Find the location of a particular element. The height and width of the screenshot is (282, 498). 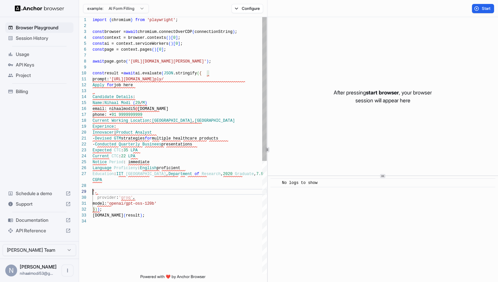

div: 11 is located at coordinates (83, 79).